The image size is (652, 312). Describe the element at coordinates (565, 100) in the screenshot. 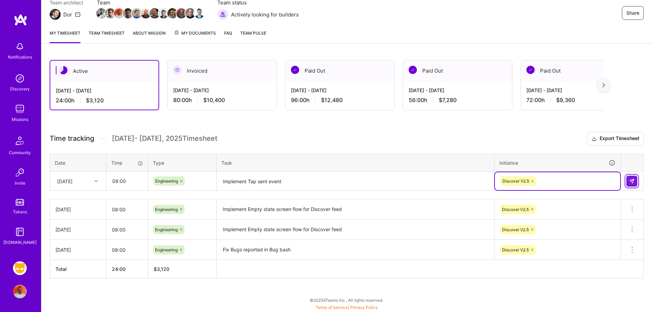

I see `span: $9,360` at that location.